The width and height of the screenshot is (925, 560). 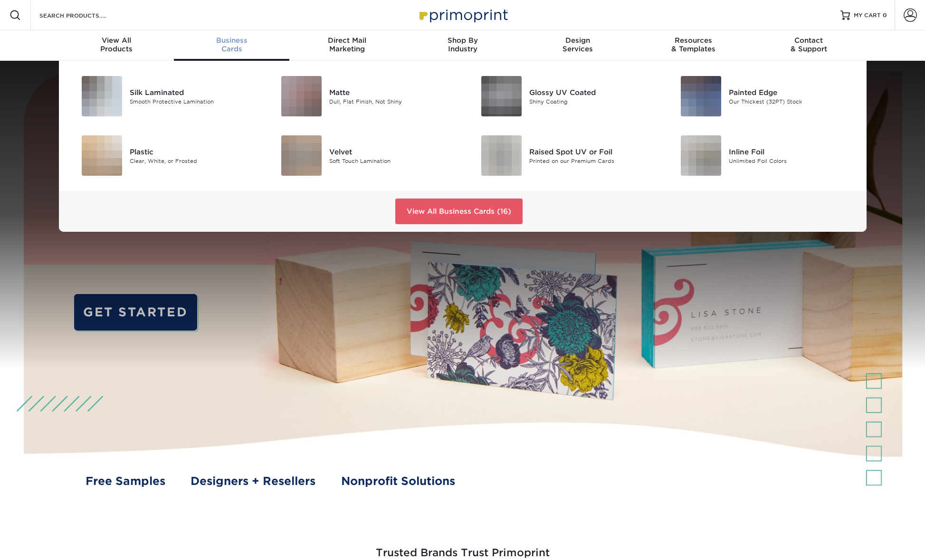 I want to click on div: Products, so click(x=116, y=45).